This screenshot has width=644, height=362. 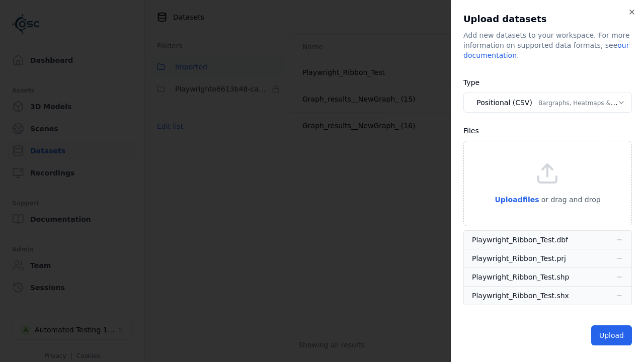 I want to click on button: Upload, so click(x=612, y=335).